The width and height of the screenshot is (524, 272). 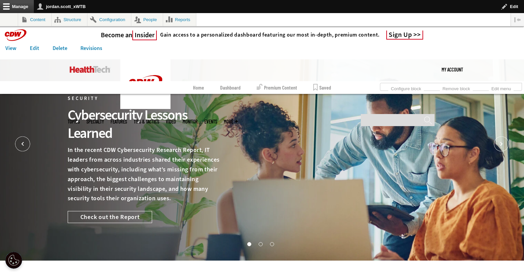 I want to click on a: Remove block, so click(x=456, y=88).